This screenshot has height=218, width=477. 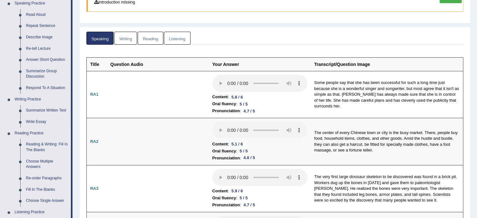 What do you see at coordinates (237, 191) in the screenshot?
I see `div: 5.9 / 6` at bounding box center [237, 191].